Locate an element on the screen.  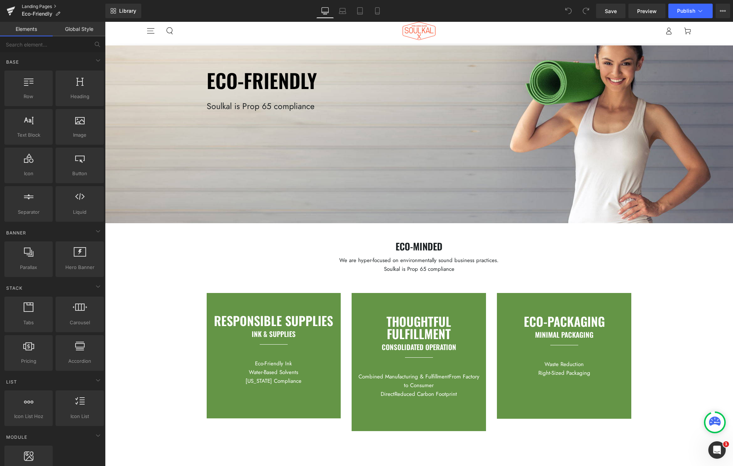
span: Row is located at coordinates (28, 96).